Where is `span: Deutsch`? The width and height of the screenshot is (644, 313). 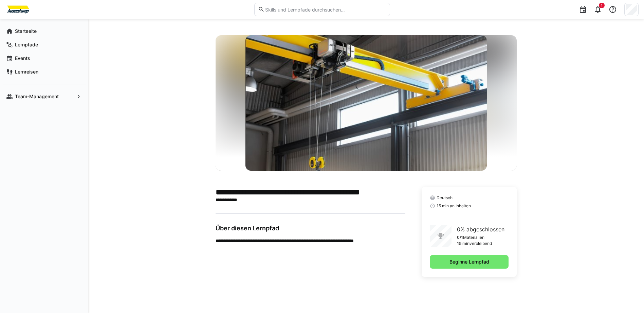
span: Deutsch is located at coordinates (444, 198).